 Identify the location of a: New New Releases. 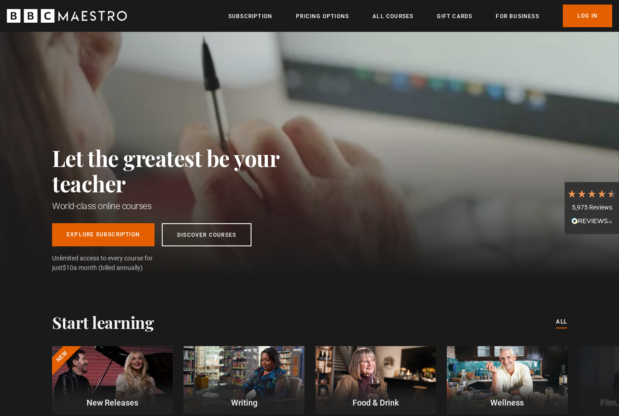
(112, 380).